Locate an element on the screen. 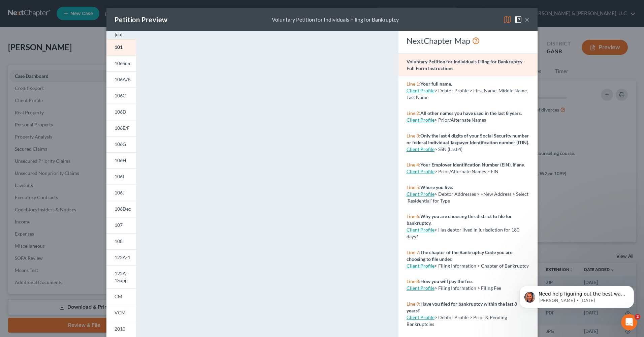 This screenshot has width=644, height=337. a: 101 is located at coordinates (121, 47).